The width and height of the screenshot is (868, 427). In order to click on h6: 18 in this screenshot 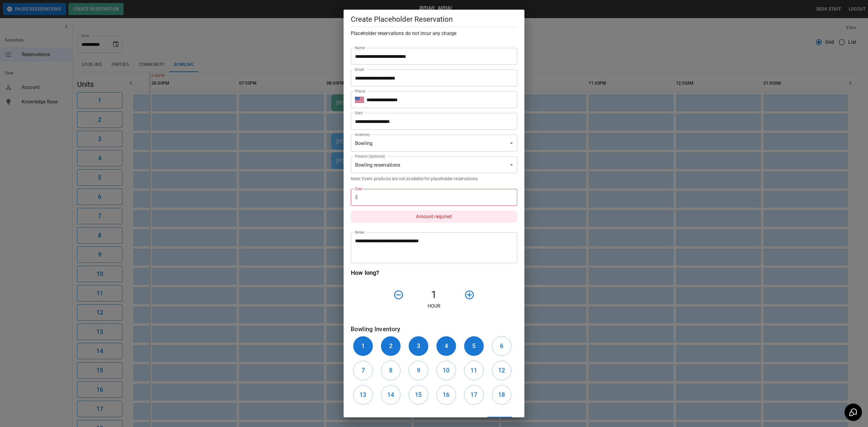, I will do `click(502, 395)`.